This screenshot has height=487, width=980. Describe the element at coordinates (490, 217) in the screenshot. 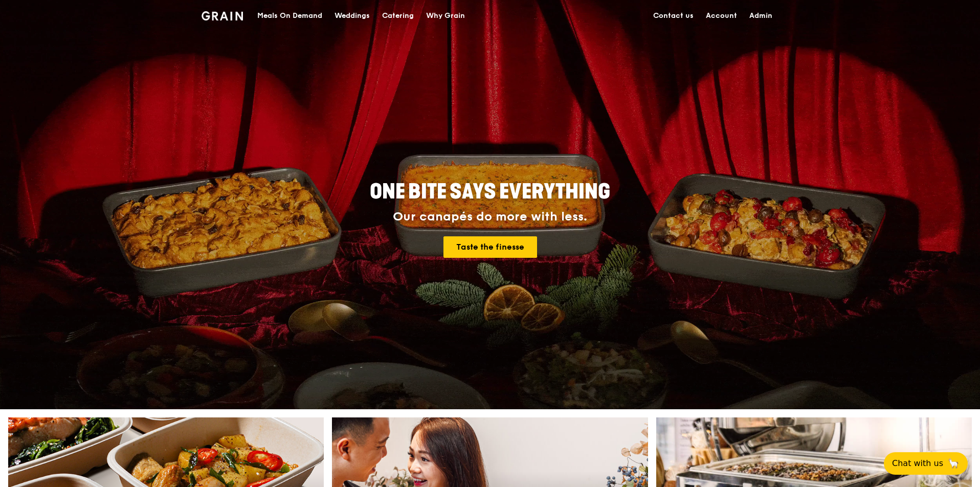

I see `div: Our canapés do more with less.` at that location.